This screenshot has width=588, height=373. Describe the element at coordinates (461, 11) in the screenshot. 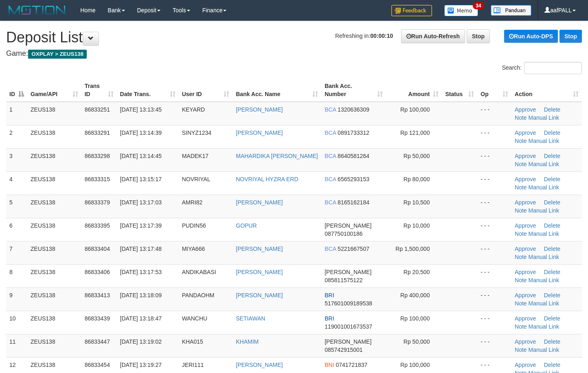

I see `img: Button%20Memo.svg` at that location.